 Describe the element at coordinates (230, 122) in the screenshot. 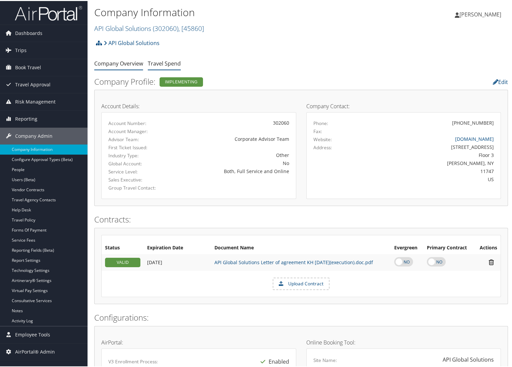

I see `div: 302060` at that location.